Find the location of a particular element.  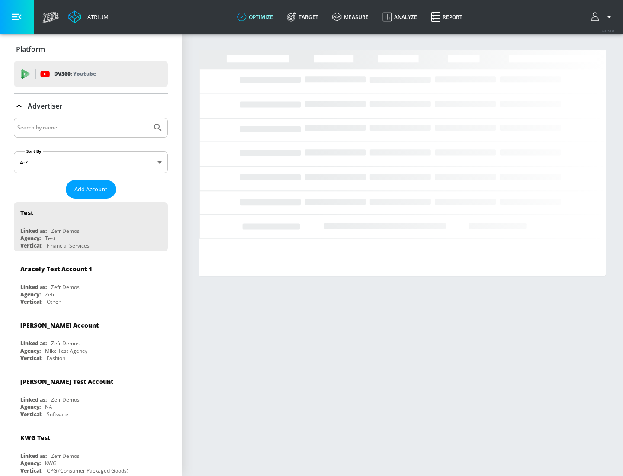

a: Atrium is located at coordinates (88, 17).